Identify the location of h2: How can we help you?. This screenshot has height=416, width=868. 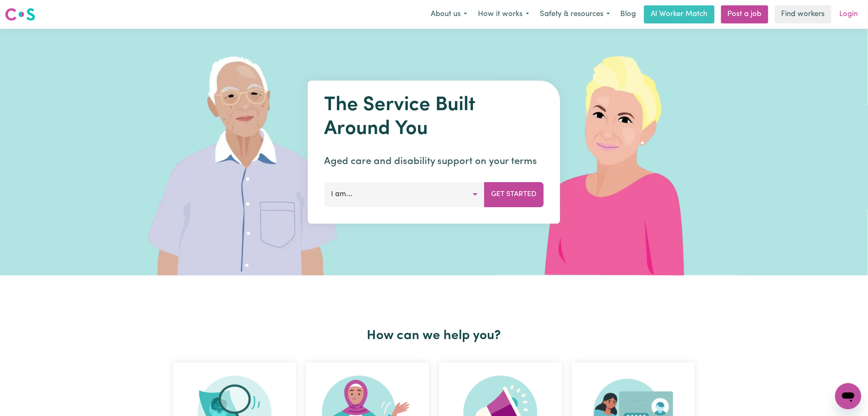
(434, 336).